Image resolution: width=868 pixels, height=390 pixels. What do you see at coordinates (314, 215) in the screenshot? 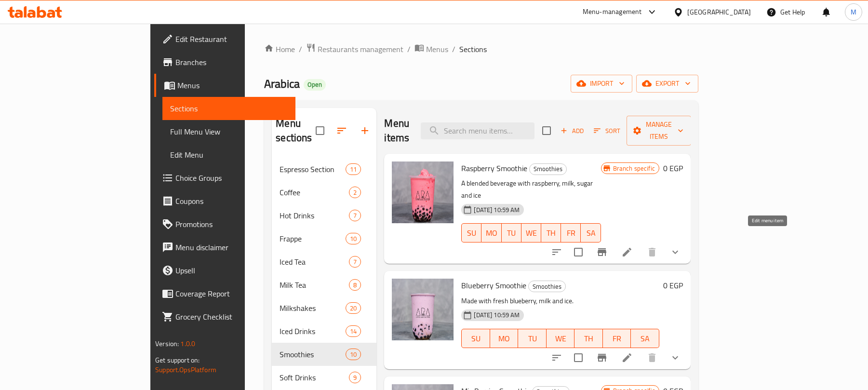
I see `span: Hot Drinks` at bounding box center [314, 215].